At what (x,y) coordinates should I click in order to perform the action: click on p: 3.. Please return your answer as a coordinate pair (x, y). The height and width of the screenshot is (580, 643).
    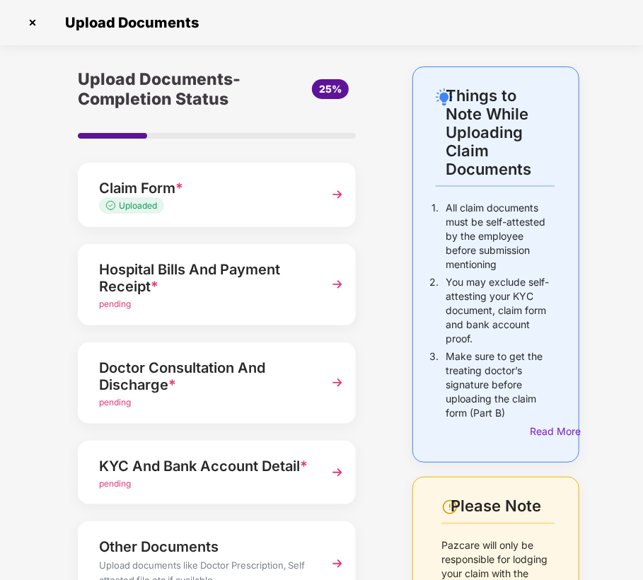
    Looking at the image, I should click on (434, 385).